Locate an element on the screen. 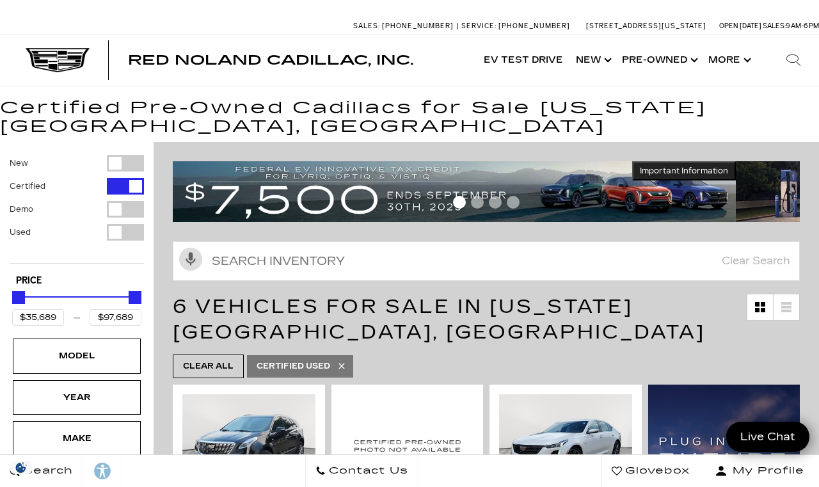  label: Demo is located at coordinates (21, 209).